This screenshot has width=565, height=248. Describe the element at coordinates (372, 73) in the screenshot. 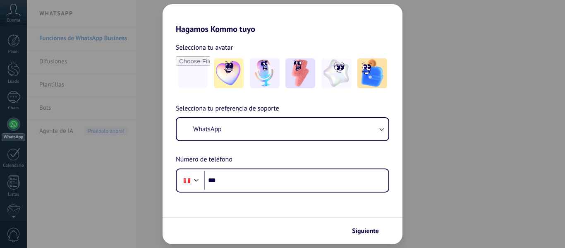

I see `img: -5.jpeg` at that location.